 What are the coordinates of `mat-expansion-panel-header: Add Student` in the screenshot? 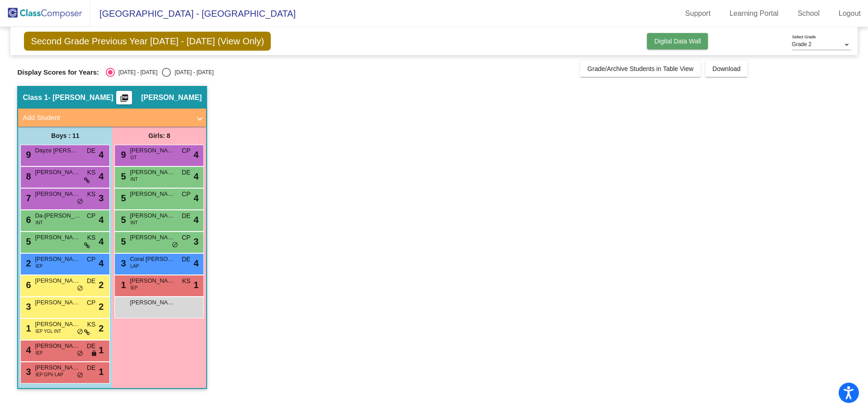 It's located at (112, 117).